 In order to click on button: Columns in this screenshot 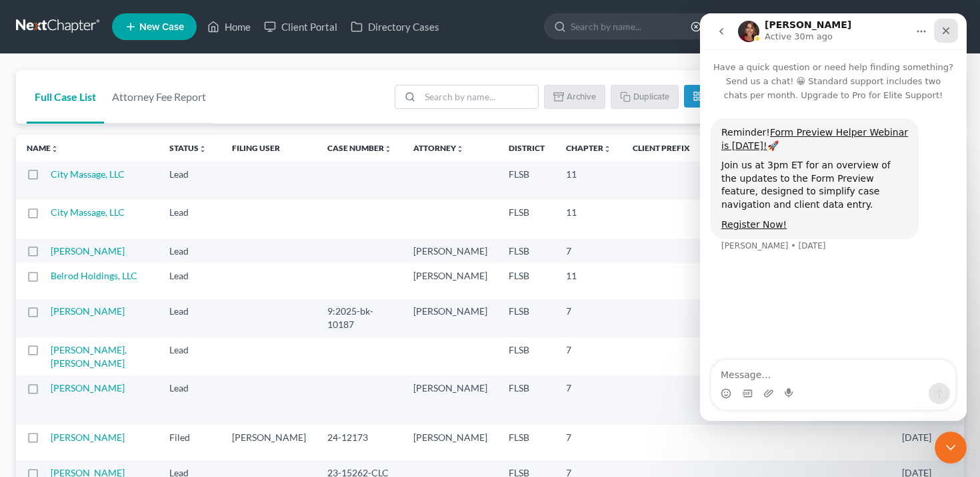, I will do `click(724, 96)`.